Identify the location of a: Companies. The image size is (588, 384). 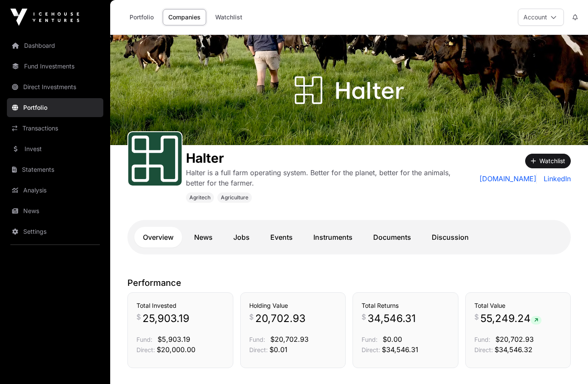
(184, 17).